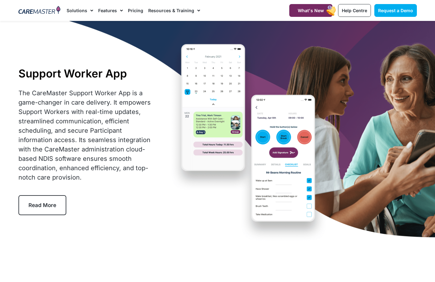 The image size is (435, 282). Describe the element at coordinates (396, 10) in the screenshot. I see `span: Request a Demo` at that location.